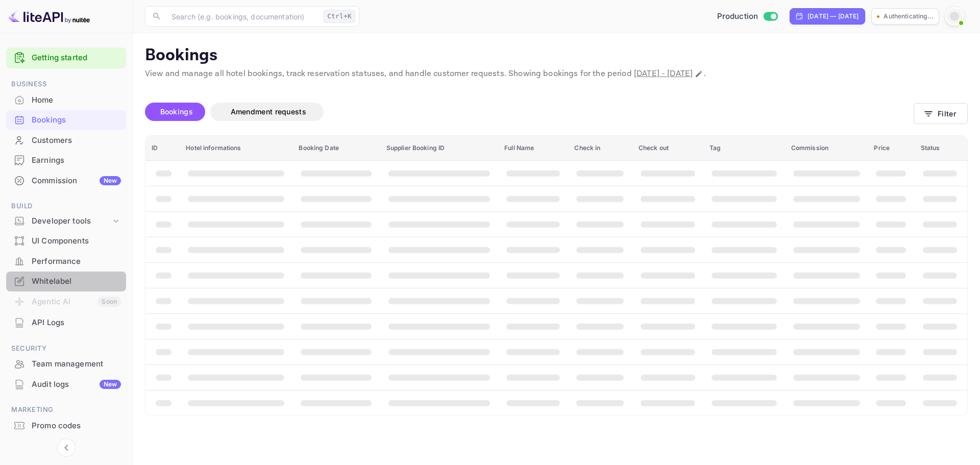 Image resolution: width=980 pixels, height=465 pixels. What do you see at coordinates (66, 426) in the screenshot?
I see `a: Promo codes` at bounding box center [66, 426].